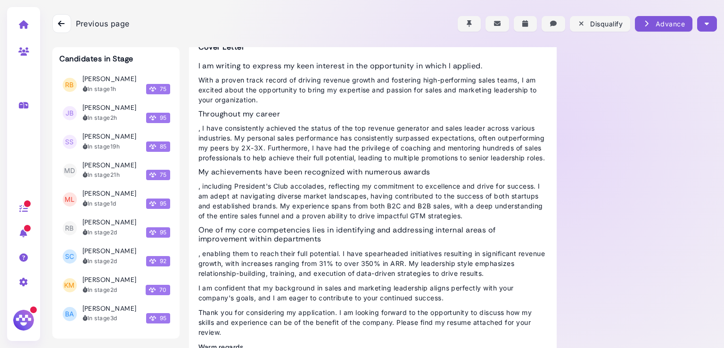  Describe the element at coordinates (24, 320) in the screenshot. I see `img: Megan` at that location.